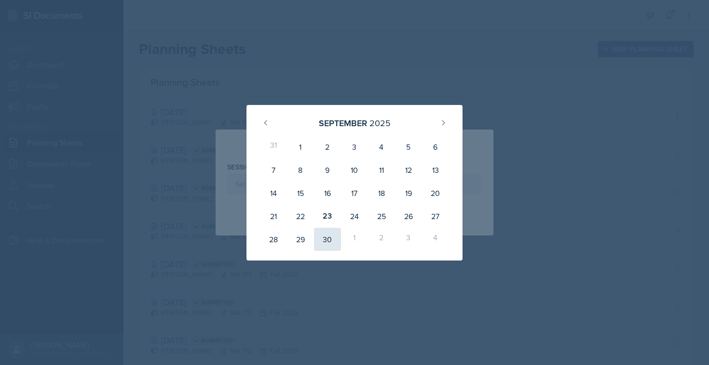  Describe the element at coordinates (435, 216) in the screenshot. I see `div: 27` at that location.